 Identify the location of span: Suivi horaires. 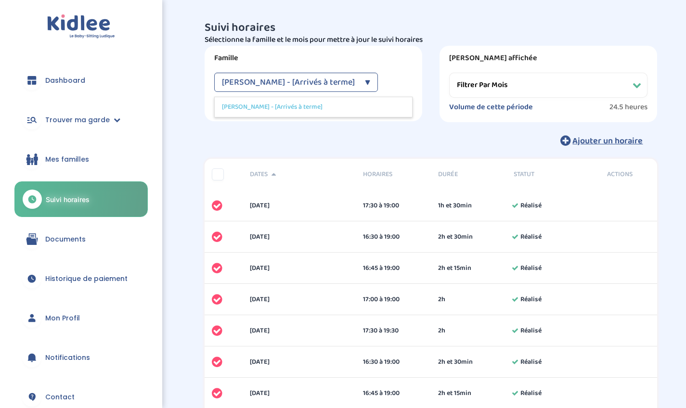
(67, 199).